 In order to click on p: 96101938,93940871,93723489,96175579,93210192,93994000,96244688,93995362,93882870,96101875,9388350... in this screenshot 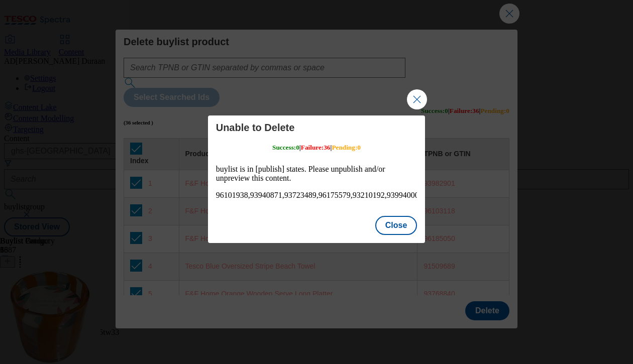, I will do `click(316, 195)`.